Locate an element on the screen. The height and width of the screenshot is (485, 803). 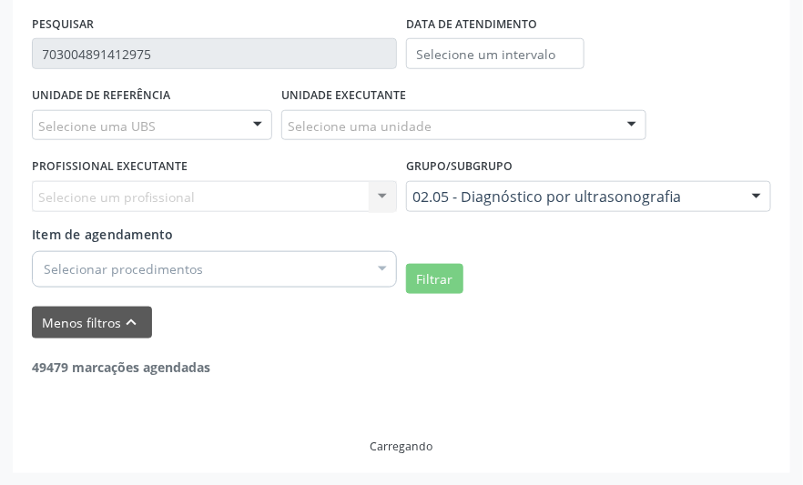
strong: 49479 marcações agendadas is located at coordinates (121, 367).